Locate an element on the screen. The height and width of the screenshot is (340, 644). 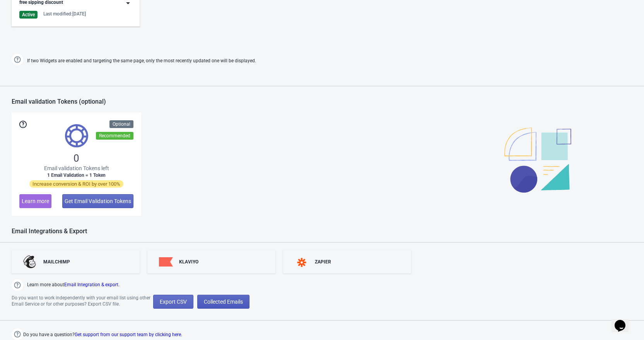
span: Learn more is located at coordinates (35, 201).